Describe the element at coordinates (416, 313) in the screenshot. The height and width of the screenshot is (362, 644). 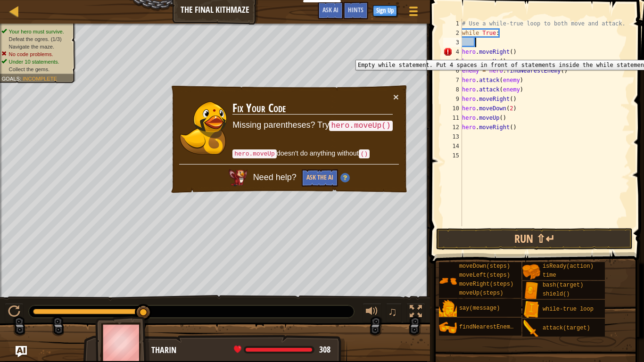
I see `button: Toggle fullscreen` at that location.